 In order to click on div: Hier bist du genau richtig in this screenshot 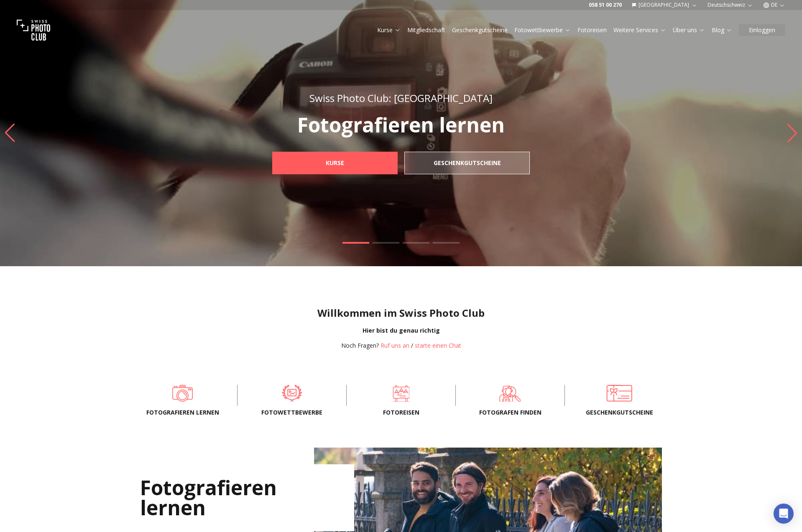, I will do `click(401, 331)`.